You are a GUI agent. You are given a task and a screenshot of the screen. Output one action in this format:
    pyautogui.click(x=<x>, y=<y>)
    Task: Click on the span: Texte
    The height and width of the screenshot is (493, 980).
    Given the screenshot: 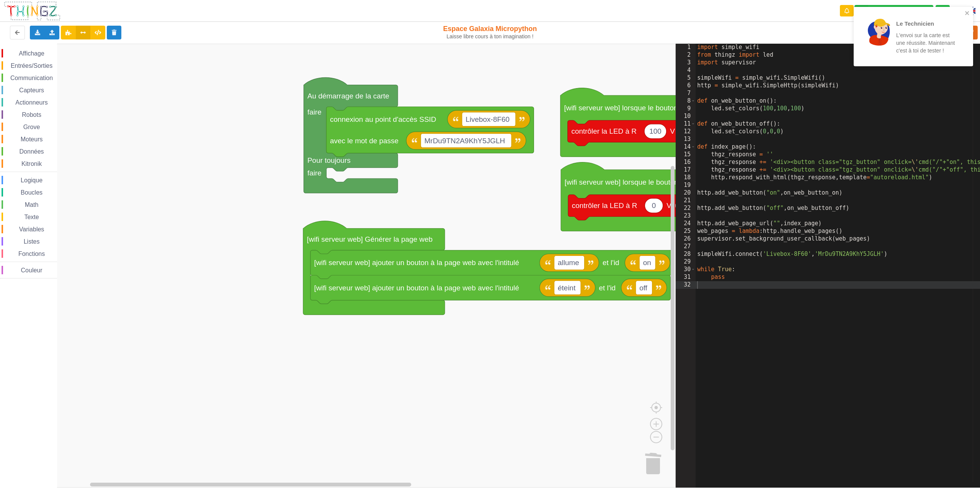 What is the action you would take?
    pyautogui.click(x=32, y=216)
    